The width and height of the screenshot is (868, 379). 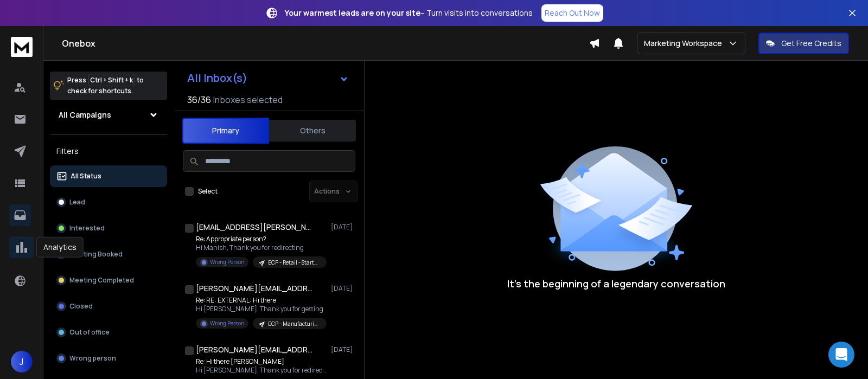 I want to click on div: Open Intercom Messenger, so click(x=841, y=355).